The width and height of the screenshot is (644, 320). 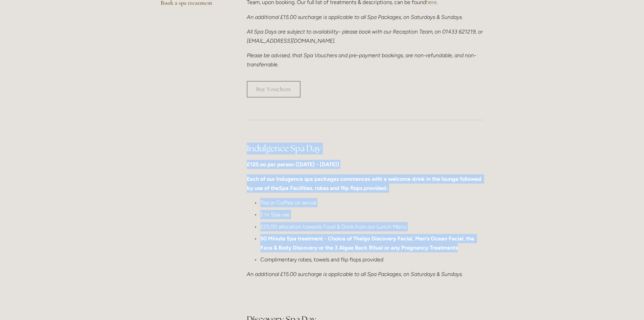 What do you see at coordinates (365, 148) in the screenshot?
I see `h2: Indulgence Spa Day` at bounding box center [365, 148].